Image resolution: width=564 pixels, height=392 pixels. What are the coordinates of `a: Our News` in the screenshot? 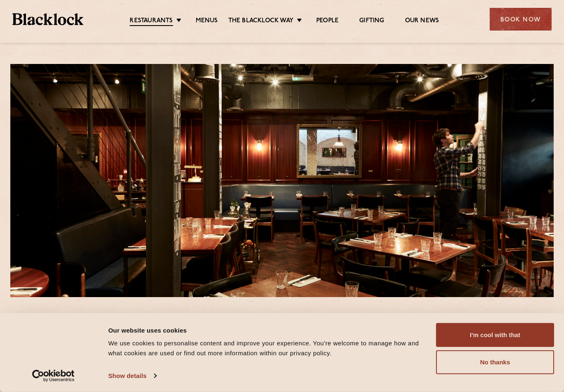 It's located at (422, 21).